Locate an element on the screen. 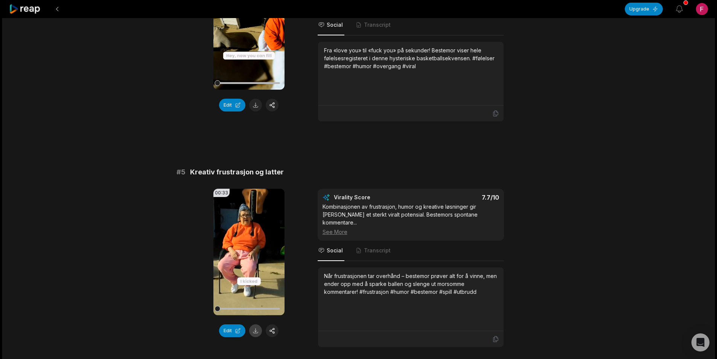 This screenshot has height=359, width=717. span: # 5 is located at coordinates (181, 172).